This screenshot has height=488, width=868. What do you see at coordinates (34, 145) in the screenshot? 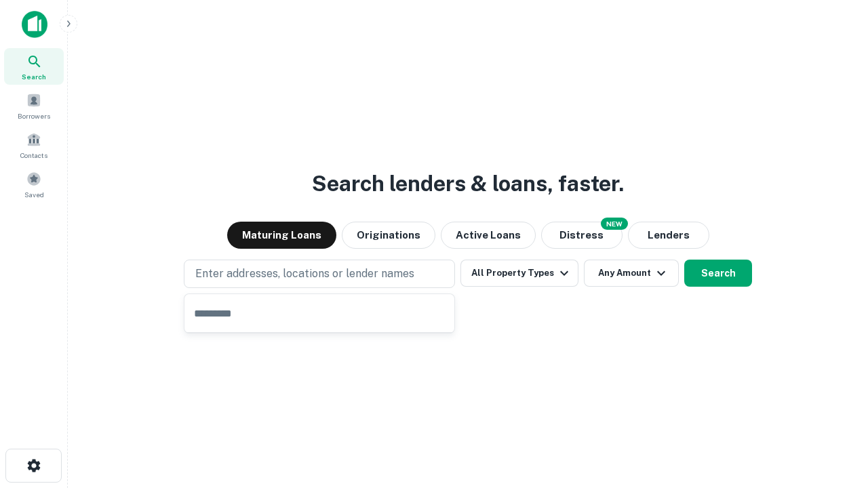
I see `a: Contacts` at bounding box center [34, 145].